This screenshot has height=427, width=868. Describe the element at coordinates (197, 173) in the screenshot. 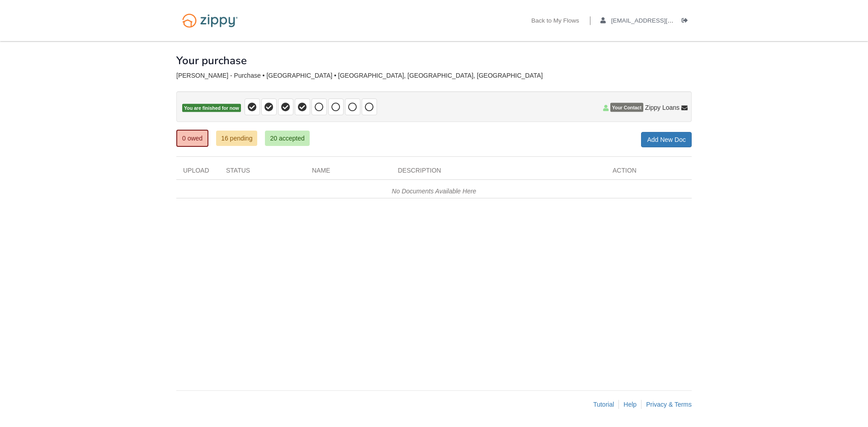

I see `div: Upload` at that location.